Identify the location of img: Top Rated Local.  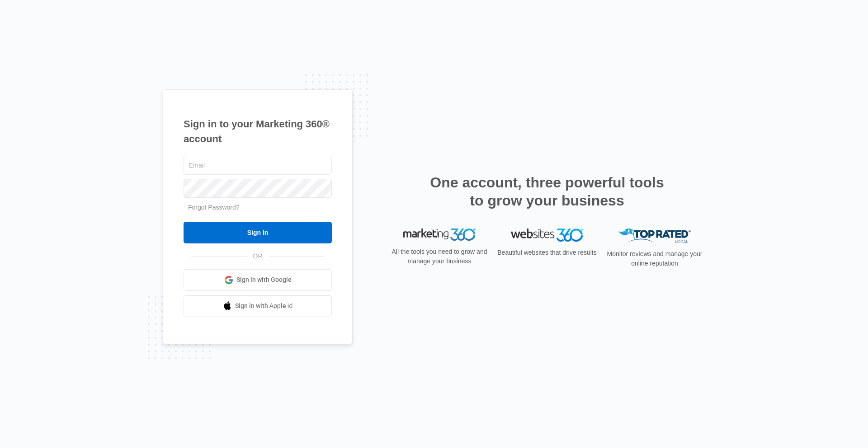
(655, 236).